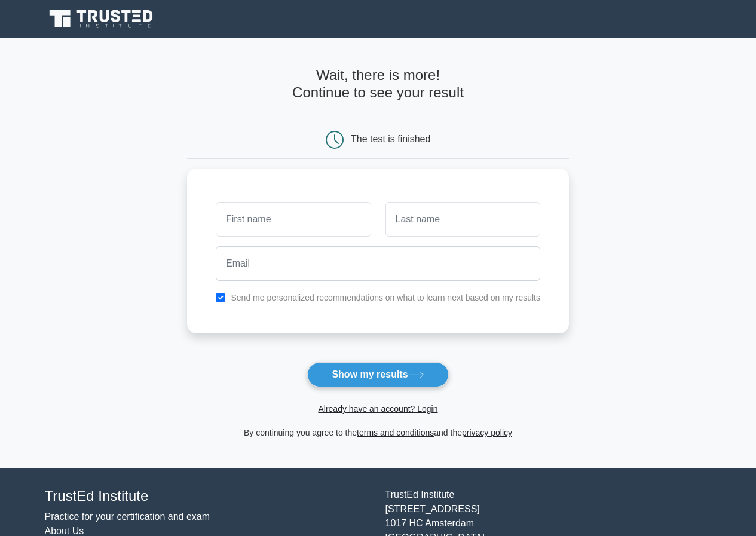  What do you see at coordinates (127, 516) in the screenshot?
I see `a: Practice for your certification and exam` at bounding box center [127, 516].